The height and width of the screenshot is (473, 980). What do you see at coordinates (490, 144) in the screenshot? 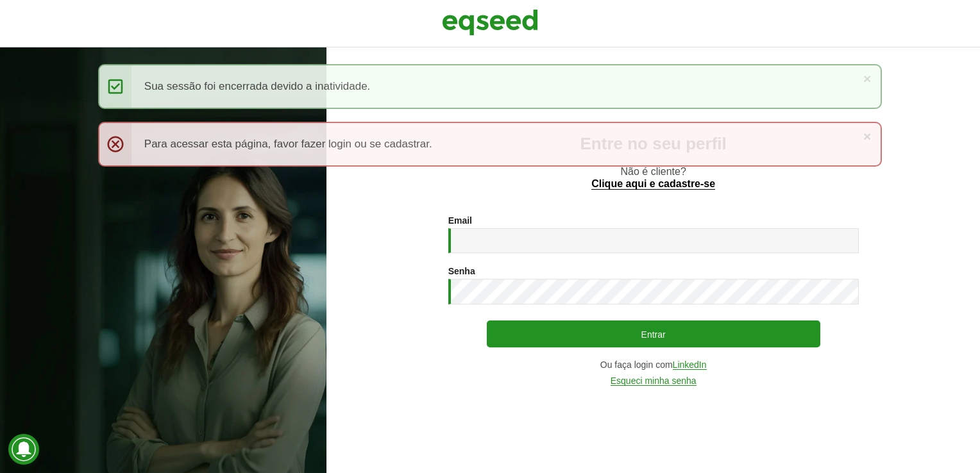
I see `div: Para acessar esta página, favor fazer login ou se cadastrar.` at bounding box center [490, 144].